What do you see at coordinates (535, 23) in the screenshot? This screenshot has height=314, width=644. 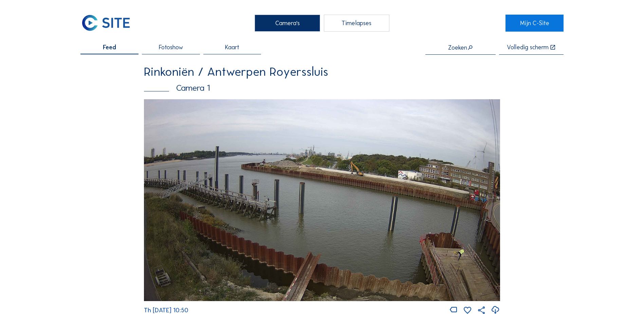 I see `a: Mijn C-Site` at bounding box center [535, 23].